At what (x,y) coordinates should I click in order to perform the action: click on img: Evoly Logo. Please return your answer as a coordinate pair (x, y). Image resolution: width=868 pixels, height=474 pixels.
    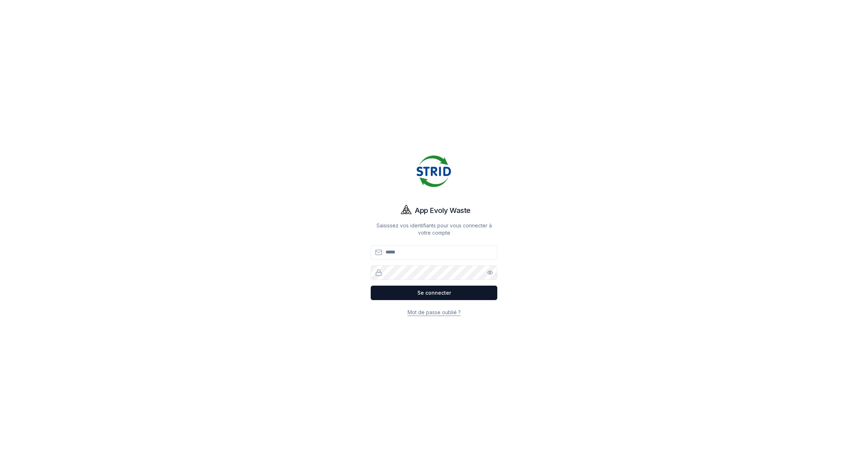
    Looking at the image, I should click on (407, 210).